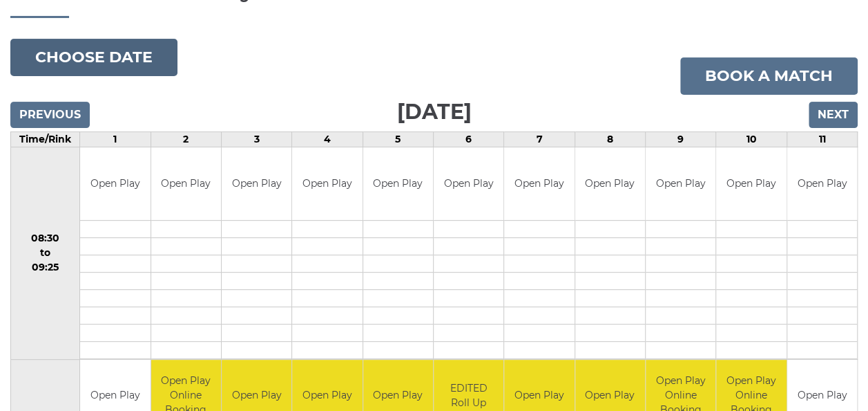  What do you see at coordinates (769, 76) in the screenshot?
I see `a: Book a match` at bounding box center [769, 76].